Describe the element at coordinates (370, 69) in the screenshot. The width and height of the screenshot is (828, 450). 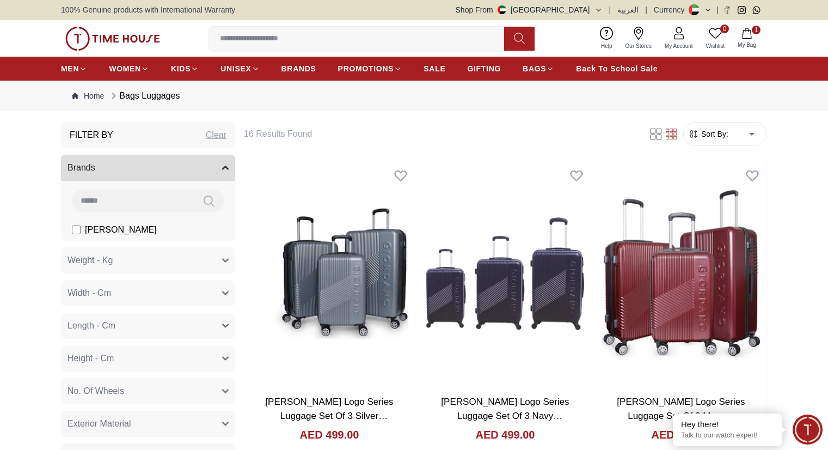
I see `a: PROMOTIONS` at that location.